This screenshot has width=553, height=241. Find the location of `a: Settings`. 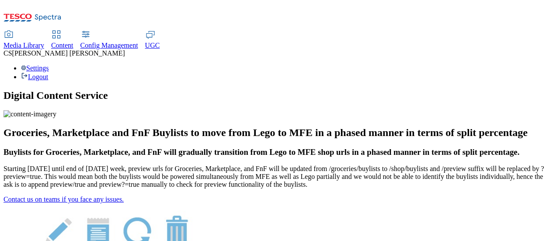

a: Settings is located at coordinates (35, 68).